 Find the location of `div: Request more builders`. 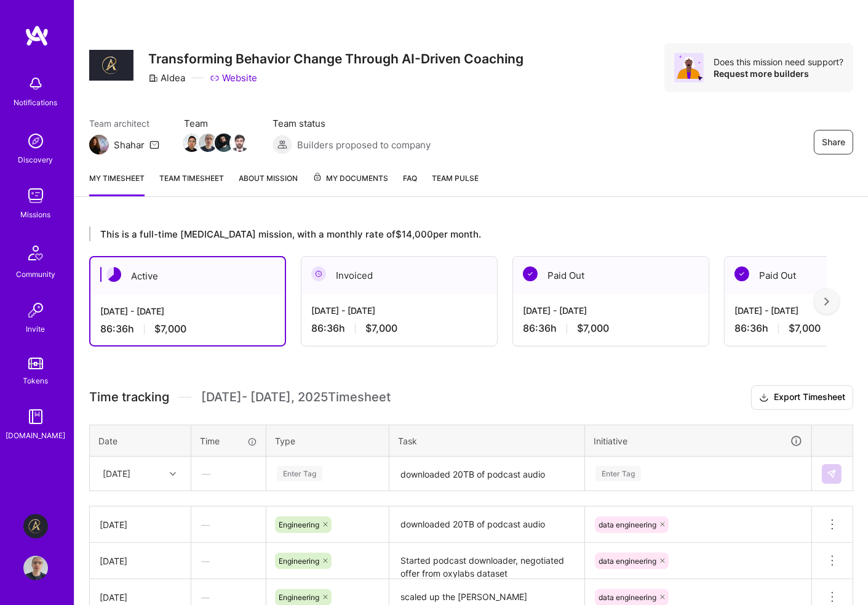

div: Request more builders is located at coordinates (778, 73).